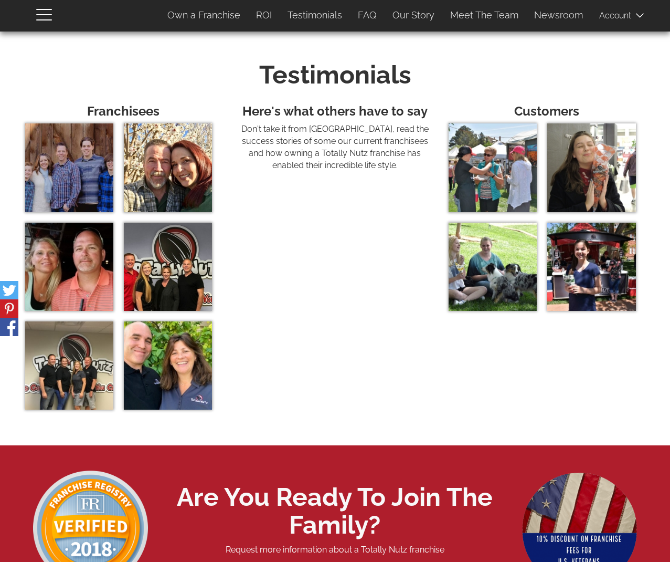 This screenshot has width=670, height=562. I want to click on img: Walterman Family Photo, so click(69, 167).